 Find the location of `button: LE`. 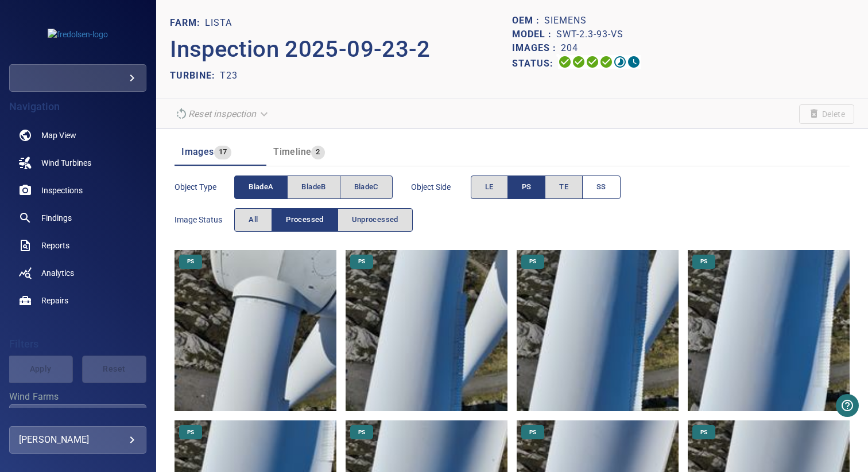

button: LE is located at coordinates (489, 187).